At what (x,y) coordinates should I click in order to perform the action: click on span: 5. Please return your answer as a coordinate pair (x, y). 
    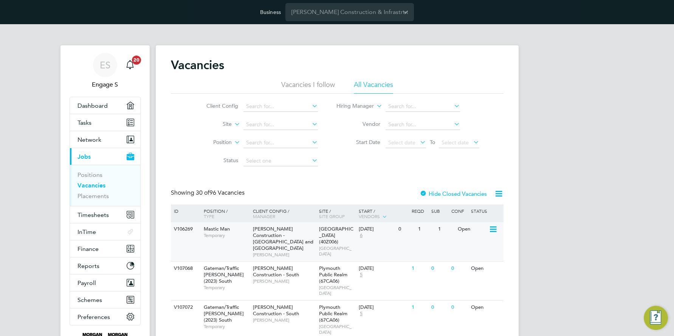
    Looking at the image, I should click on (361, 314).